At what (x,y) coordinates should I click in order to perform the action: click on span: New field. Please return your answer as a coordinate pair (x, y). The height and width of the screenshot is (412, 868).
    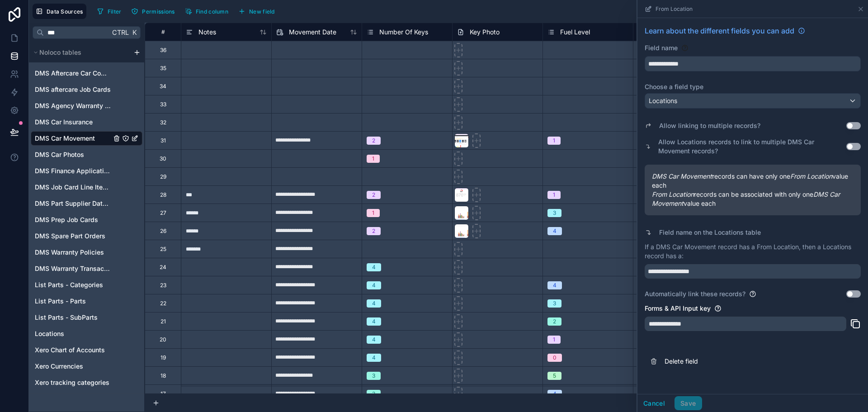
    Looking at the image, I should click on (262, 12).